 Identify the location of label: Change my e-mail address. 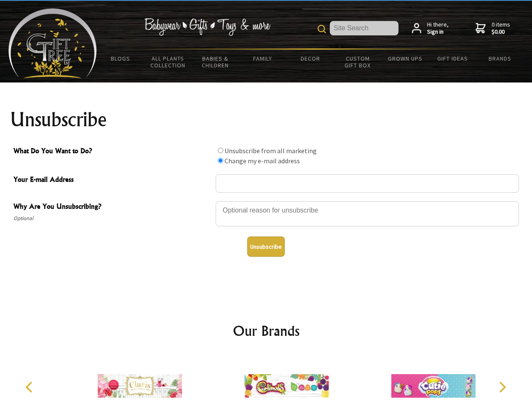
(262, 161).